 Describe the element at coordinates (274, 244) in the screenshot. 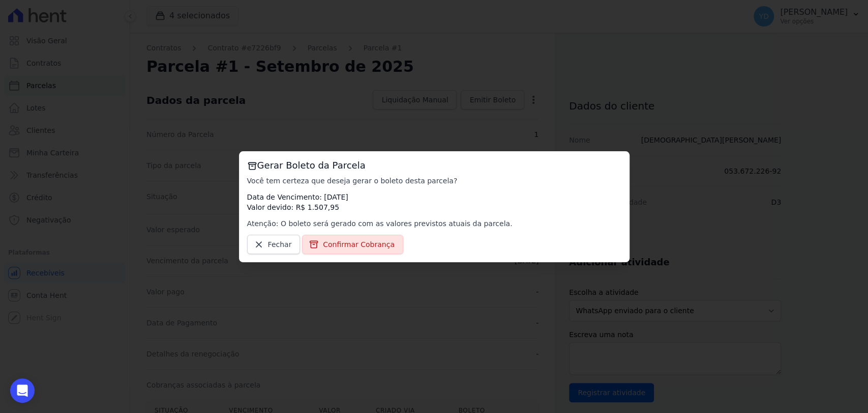

I see `a: Fechar` at that location.